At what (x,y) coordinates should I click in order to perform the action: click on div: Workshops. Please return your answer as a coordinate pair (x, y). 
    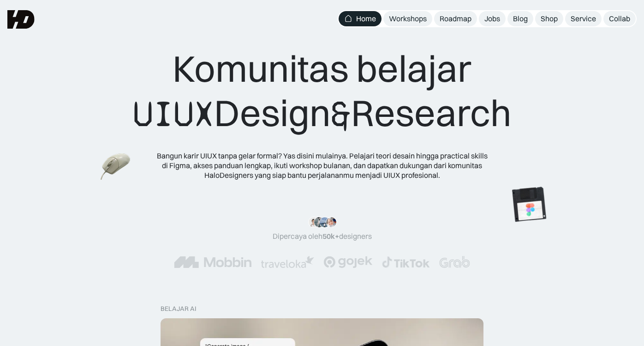
    Looking at the image, I should click on (408, 18).